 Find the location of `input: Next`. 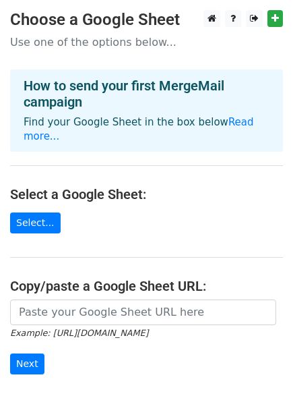

input: Next is located at coordinates (27, 363).